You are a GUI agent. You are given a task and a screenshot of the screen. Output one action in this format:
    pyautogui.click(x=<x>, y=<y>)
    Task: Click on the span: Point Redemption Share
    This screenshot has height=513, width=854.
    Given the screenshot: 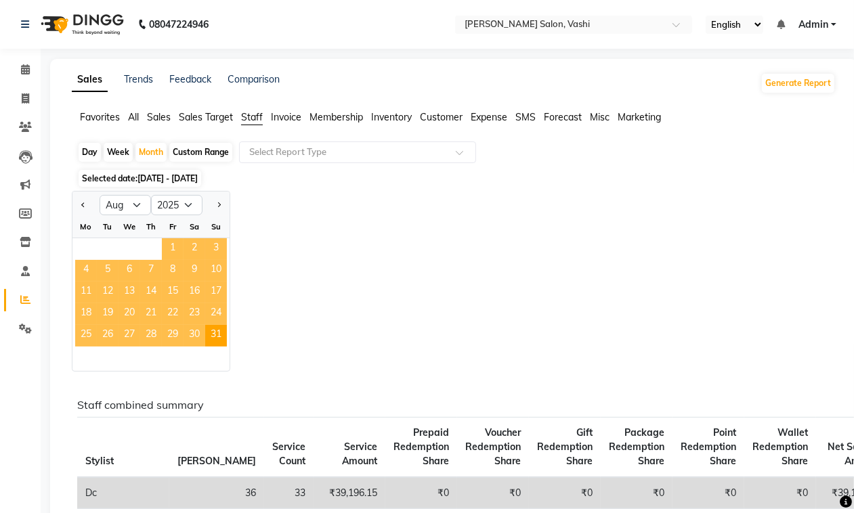 What is the action you would take?
    pyautogui.click(x=708, y=447)
    